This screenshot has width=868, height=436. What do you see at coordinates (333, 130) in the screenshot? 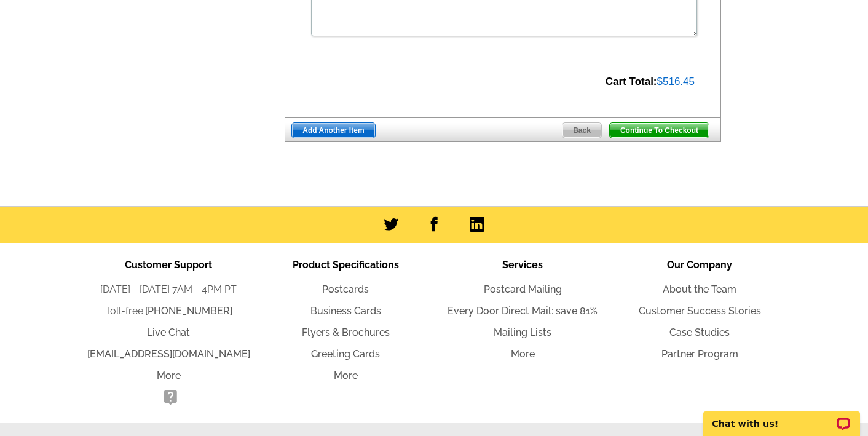
I see `a: Add Another Item` at bounding box center [333, 130].